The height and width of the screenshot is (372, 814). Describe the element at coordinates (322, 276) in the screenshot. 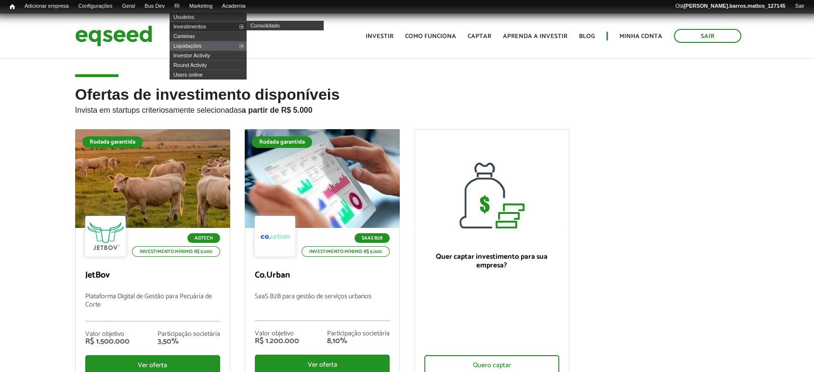

I see `p: Co.Urban` at that location.